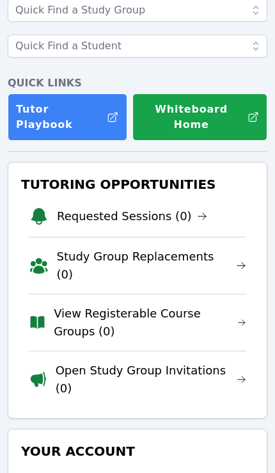  Describe the element at coordinates (138, 451) in the screenshot. I see `h3: Your Account` at that location.